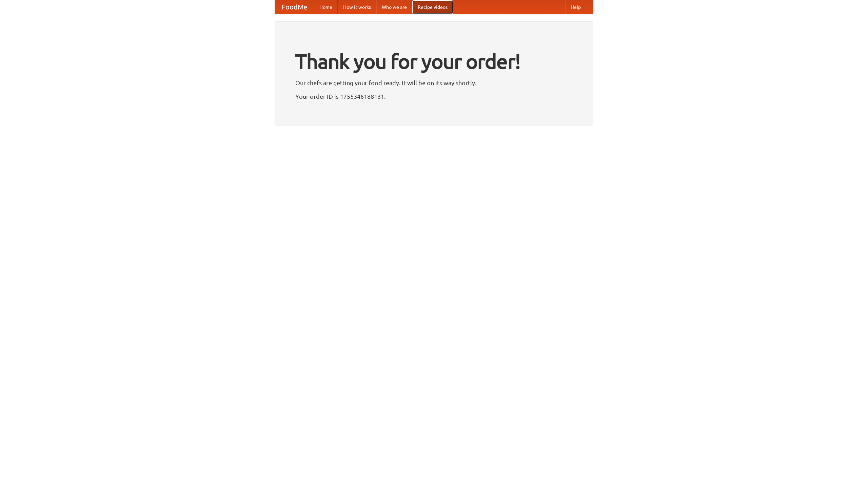 This screenshot has height=480, width=868. What do you see at coordinates (575, 7) in the screenshot?
I see `a: Help` at bounding box center [575, 7].